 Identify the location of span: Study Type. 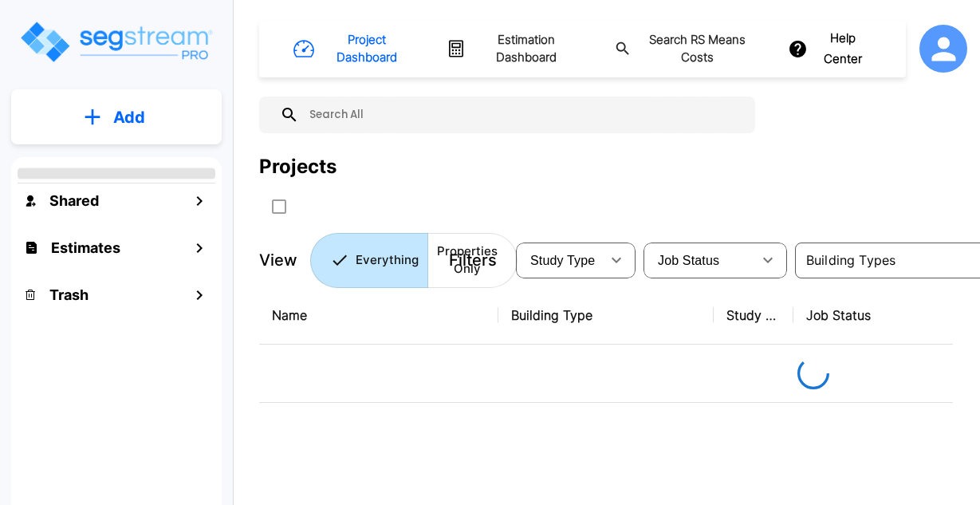
(562, 260).